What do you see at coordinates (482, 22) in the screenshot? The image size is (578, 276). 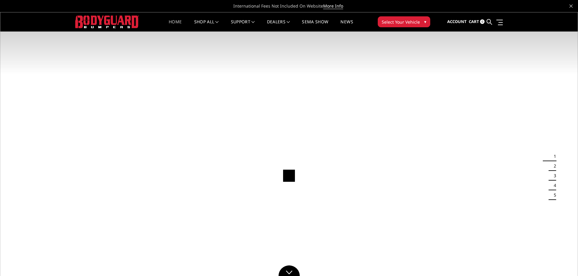 I see `span: 0` at bounding box center [482, 22].